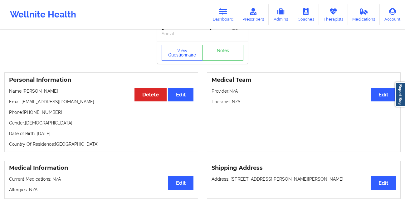 The height and width of the screenshot is (205, 405). What do you see at coordinates (400, 94) in the screenshot?
I see `a: Report Bug` at bounding box center [400, 94].